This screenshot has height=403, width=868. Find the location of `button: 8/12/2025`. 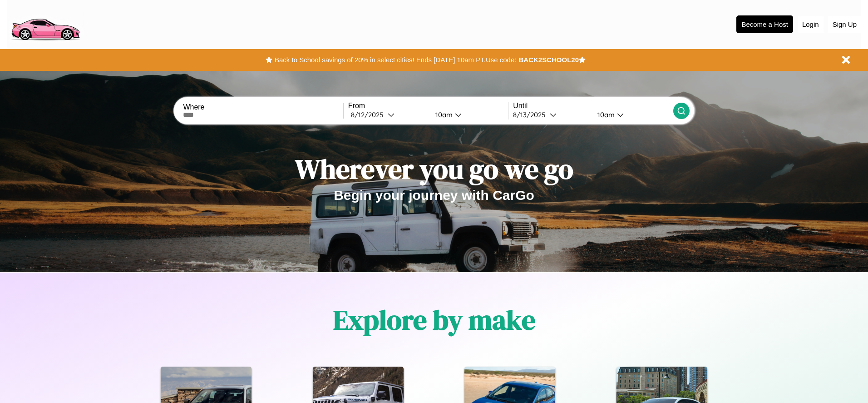

button: 8/12/2025 is located at coordinates (388, 115).